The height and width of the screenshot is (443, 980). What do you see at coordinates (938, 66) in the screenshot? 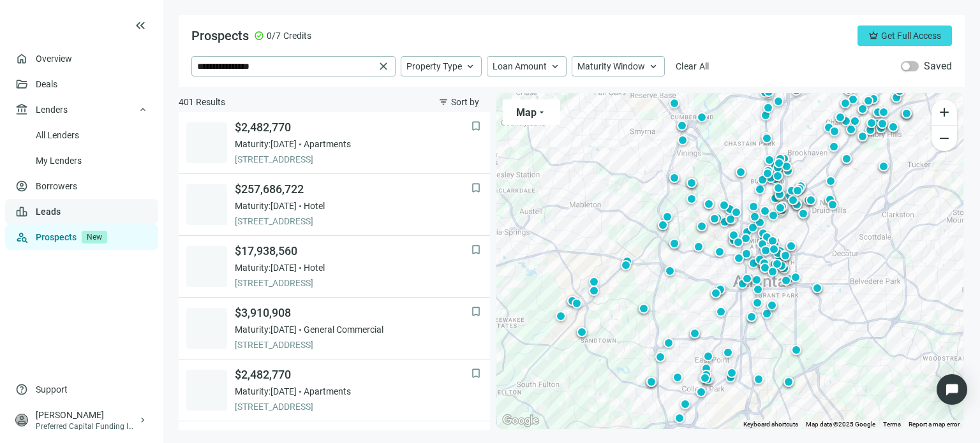
I see `label: Saved` at bounding box center [938, 66].